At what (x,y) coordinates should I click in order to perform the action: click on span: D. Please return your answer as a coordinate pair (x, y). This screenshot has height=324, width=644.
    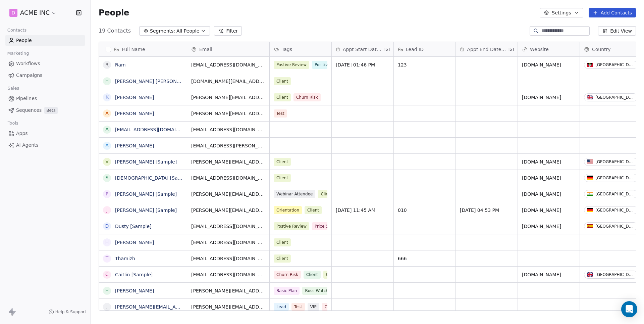
    Looking at the image, I should click on (14, 13).